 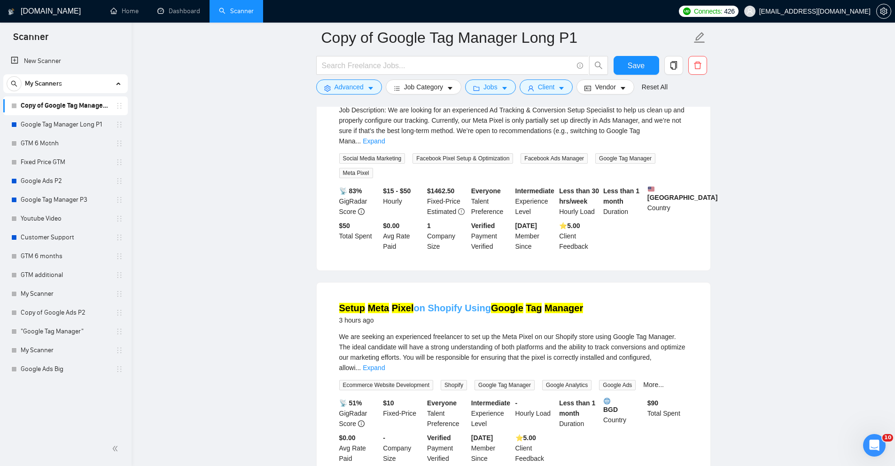 What do you see at coordinates (403, 308) in the screenshot?
I see `mark: Pixel` at bounding box center [403, 308].